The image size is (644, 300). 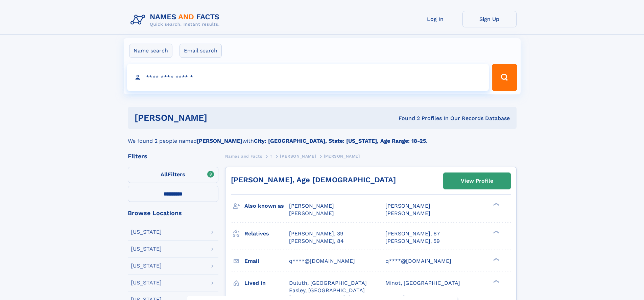 What do you see at coordinates (267, 283) in the screenshot?
I see `h3: Lived in` at bounding box center [267, 283].